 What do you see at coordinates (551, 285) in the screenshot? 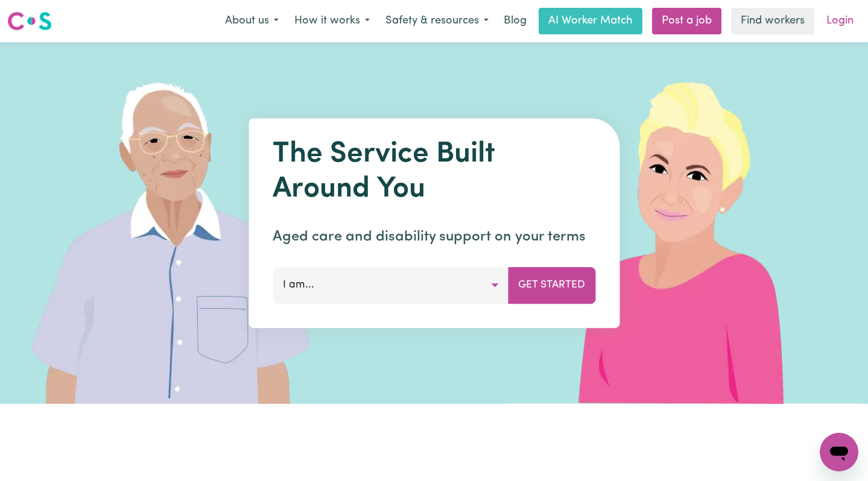
I see `button: Get Started` at bounding box center [551, 285].